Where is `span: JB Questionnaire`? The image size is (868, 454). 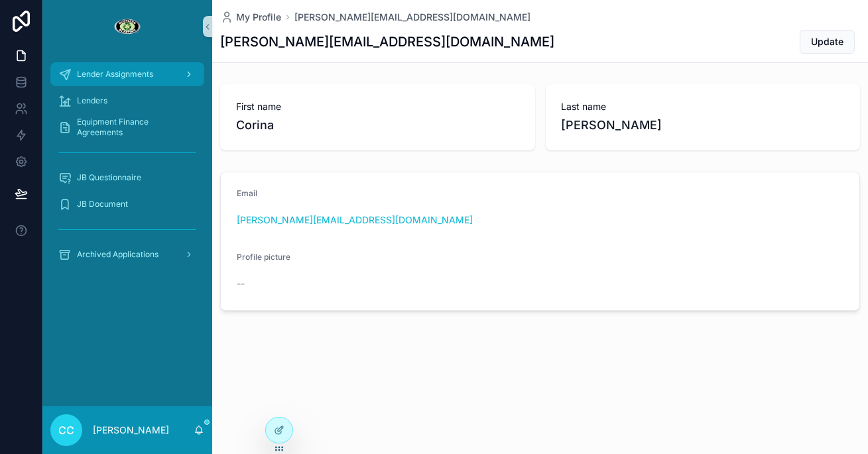 span: JB Questionnaire is located at coordinates (108, 178).